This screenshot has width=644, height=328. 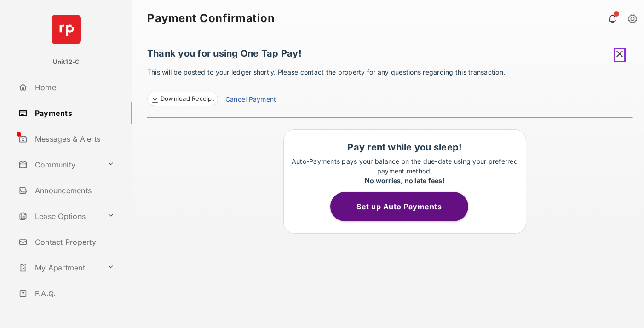 What do you see at coordinates (59, 165) in the screenshot?
I see `a: Community` at bounding box center [59, 165].